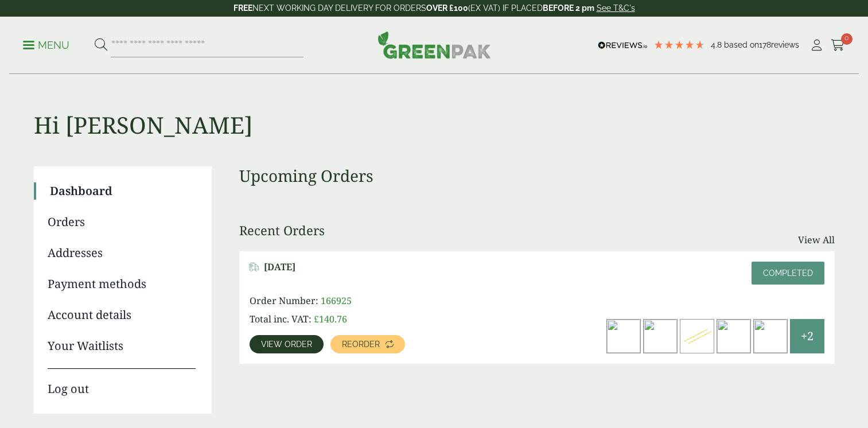 The width and height of the screenshot is (868, 428). Describe the element at coordinates (122, 316) in the screenshot. I see `a: Account details` at that location.